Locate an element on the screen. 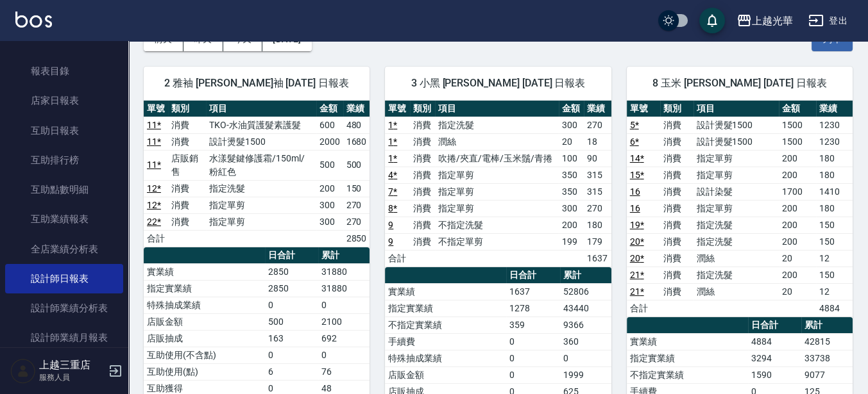 Image resolution: width=868 pixels, height=394 pixels. td: 100 is located at coordinates (571, 158).